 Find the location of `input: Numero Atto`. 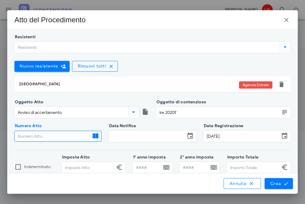

input: Numero Atto is located at coordinates (53, 136).